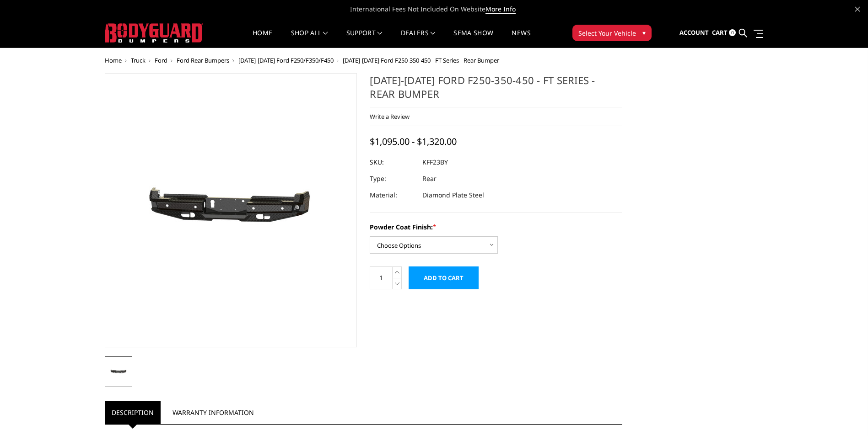 The width and height of the screenshot is (868, 436). I want to click on dt: Material:, so click(392, 196).